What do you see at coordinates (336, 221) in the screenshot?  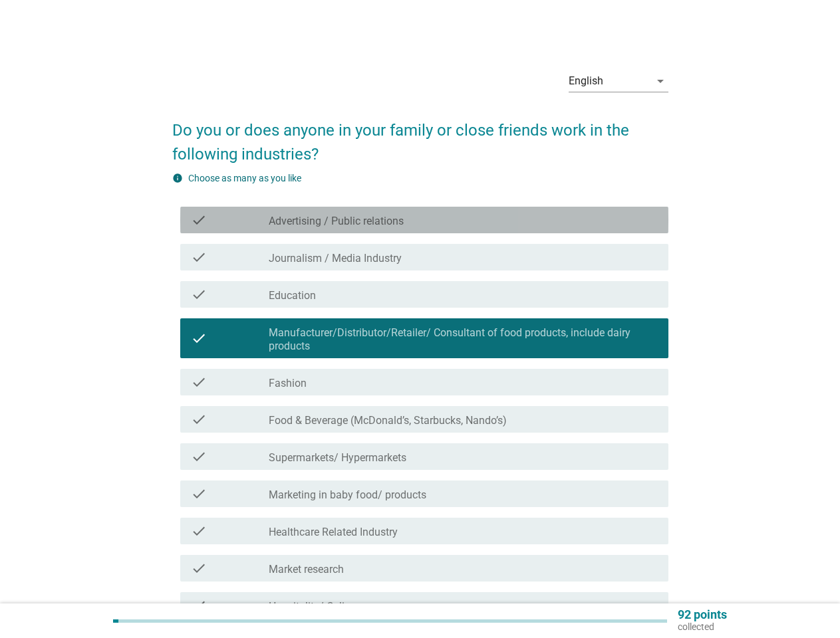 I see `label: Advertising / Public relations` at bounding box center [336, 221].